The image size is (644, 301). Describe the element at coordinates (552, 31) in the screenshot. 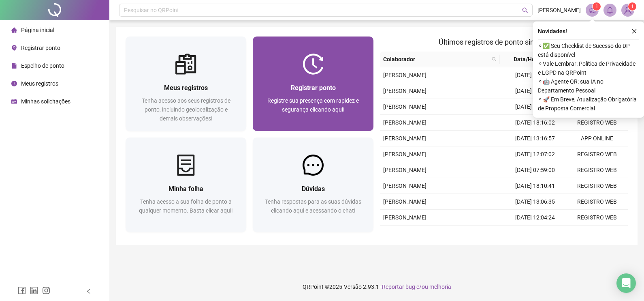

I see `span: Novidades !` at that location.